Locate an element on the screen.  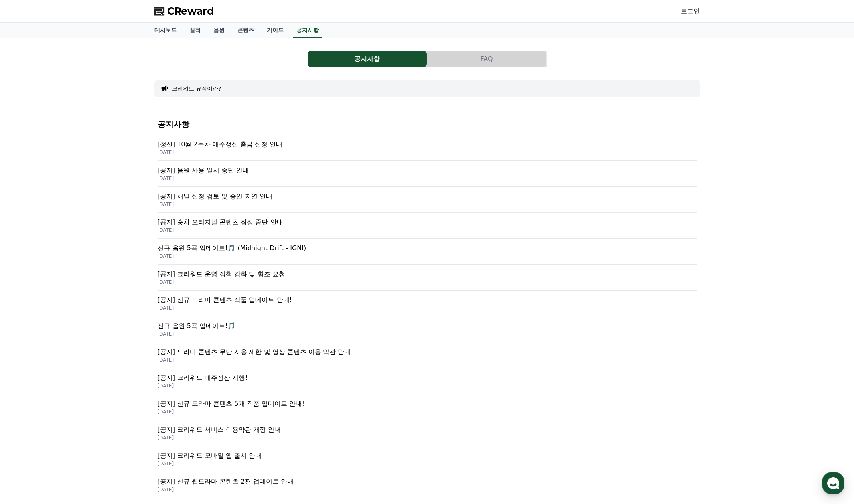
a: 홈 is located at coordinates (28, 263).